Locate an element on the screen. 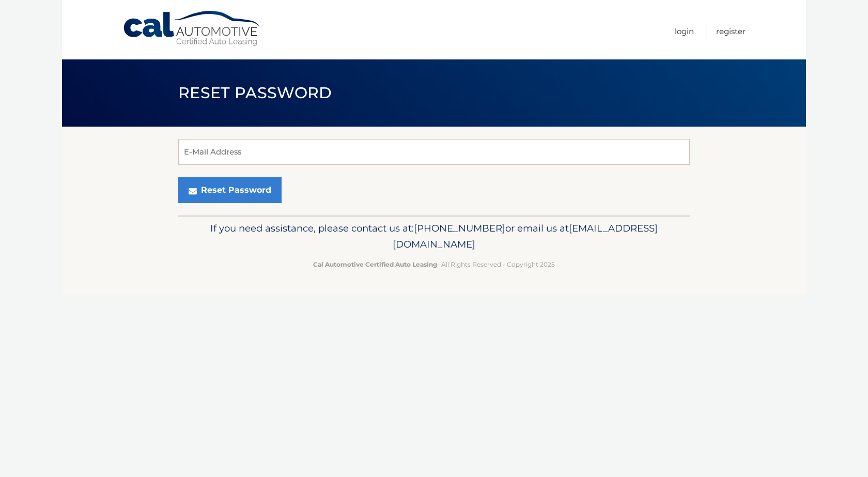  a: Register is located at coordinates (731, 31).